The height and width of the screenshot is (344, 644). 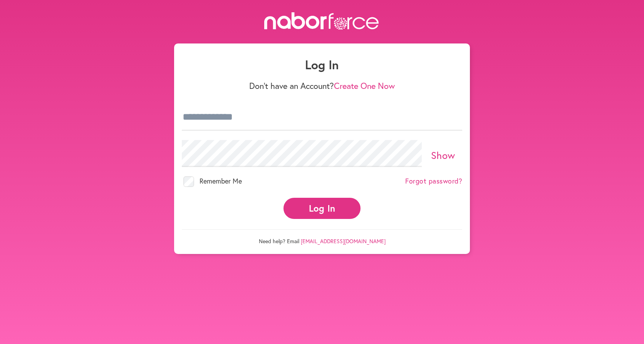 I want to click on p: Need help? Email, so click(x=322, y=237).